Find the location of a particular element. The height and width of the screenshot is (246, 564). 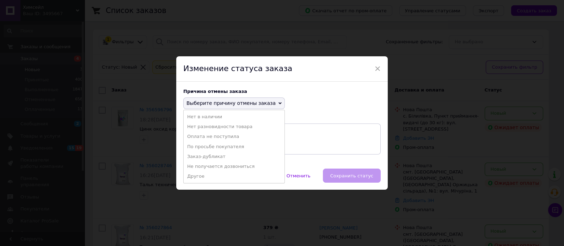

button: Отменить is located at coordinates (298, 176).